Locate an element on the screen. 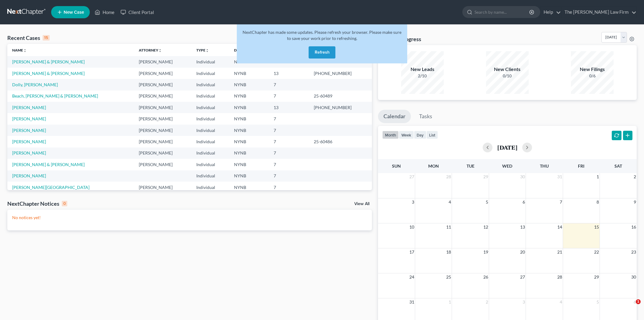 Image resolution: width=644 pixels, height=320 pixels. span: 17 is located at coordinates (412, 252).